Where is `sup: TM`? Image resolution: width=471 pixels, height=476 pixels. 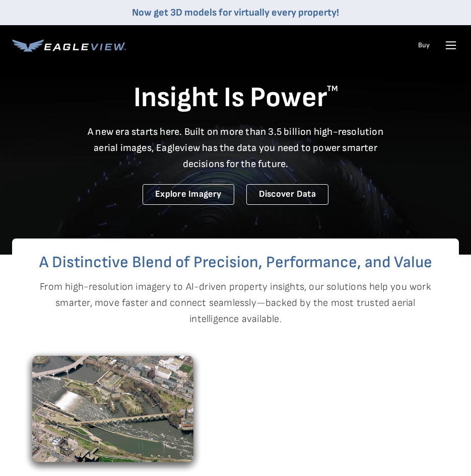 sup: TM is located at coordinates (332, 89).